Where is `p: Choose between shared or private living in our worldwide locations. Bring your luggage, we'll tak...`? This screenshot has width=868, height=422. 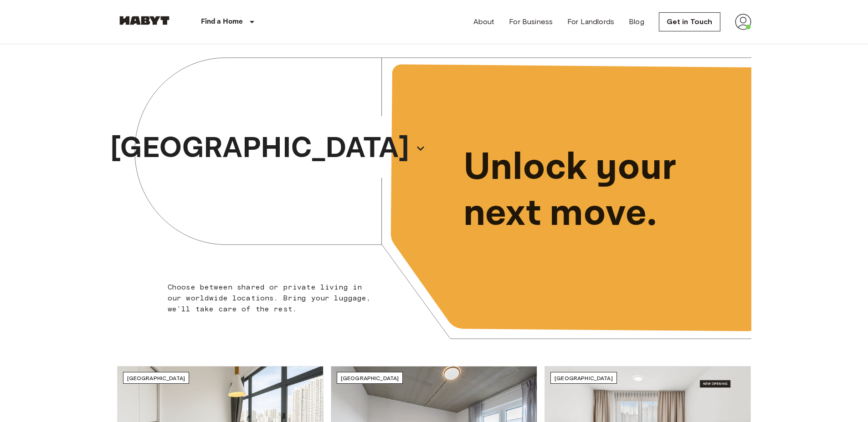
p: Choose between shared or private living in our worldwide locations. Bring your luggage, we'll tak... is located at coordinates (272, 299).